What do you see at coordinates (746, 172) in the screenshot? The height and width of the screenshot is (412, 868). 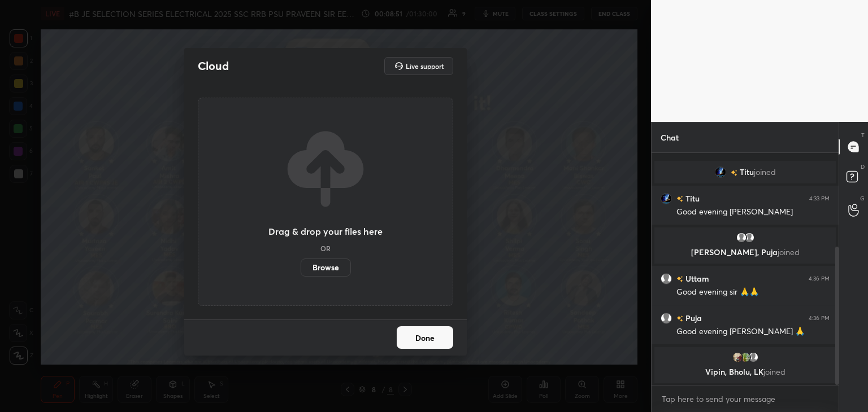 I see `span: Titu` at bounding box center [746, 172].